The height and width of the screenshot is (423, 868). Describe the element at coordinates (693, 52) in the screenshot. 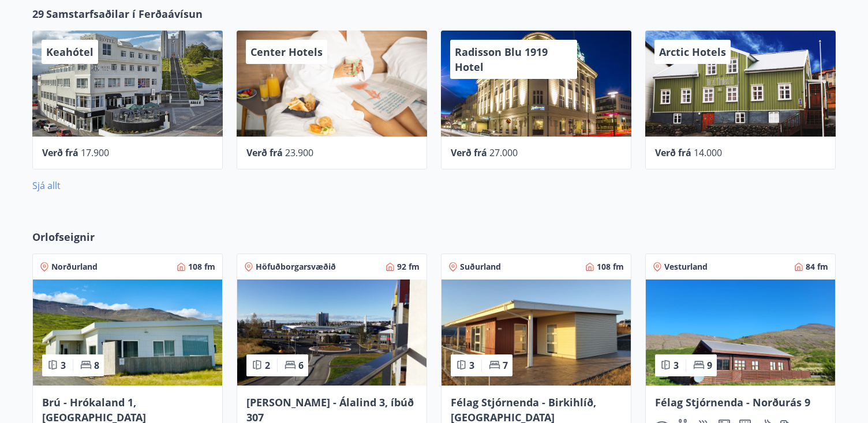

I see `span: Arctic Hotels` at that location.